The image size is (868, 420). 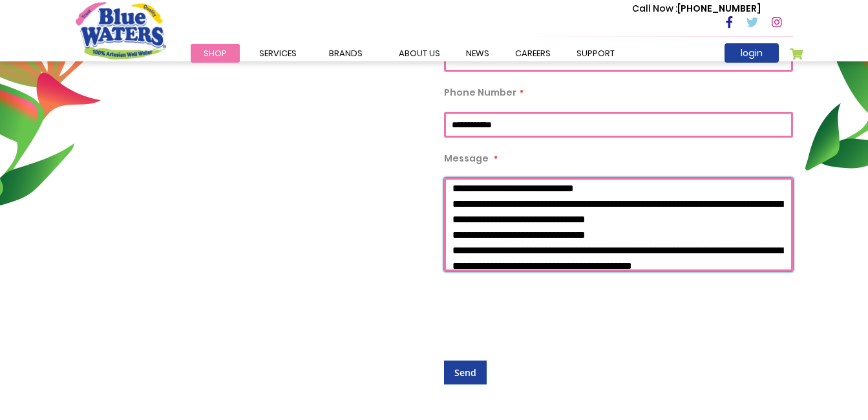 What do you see at coordinates (346, 53) in the screenshot?
I see `span: Brands` at bounding box center [346, 53].